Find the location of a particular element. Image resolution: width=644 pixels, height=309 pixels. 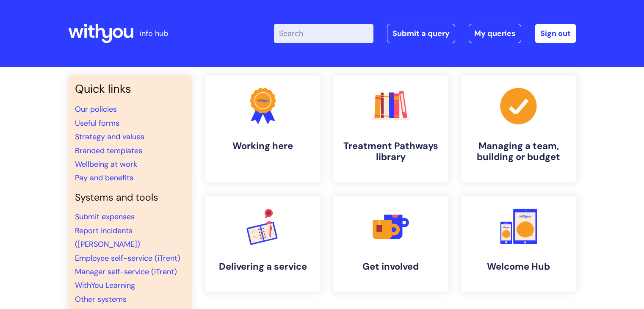

a: Delivering a service is located at coordinates (263, 244).